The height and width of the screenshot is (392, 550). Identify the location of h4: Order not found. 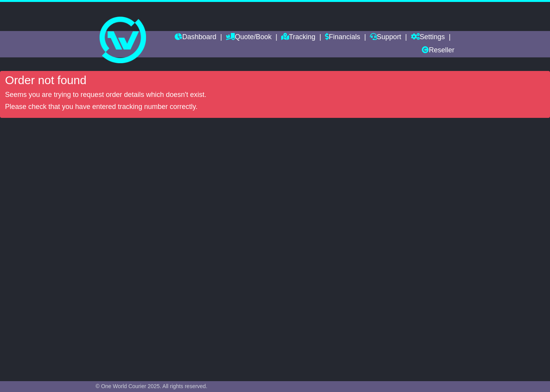
(275, 80).